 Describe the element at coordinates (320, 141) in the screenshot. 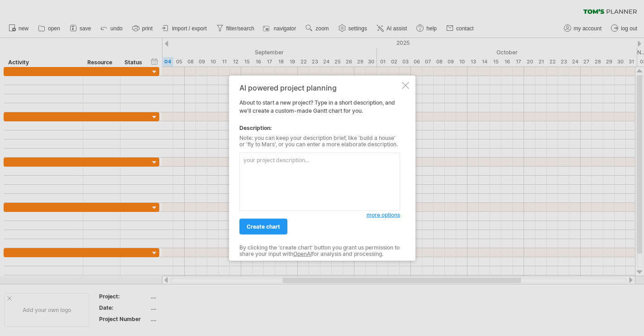

I see `div: Note: you can keep your description brief, like 'build a house' or 'fly to Mars', or you can ente...` at that location.